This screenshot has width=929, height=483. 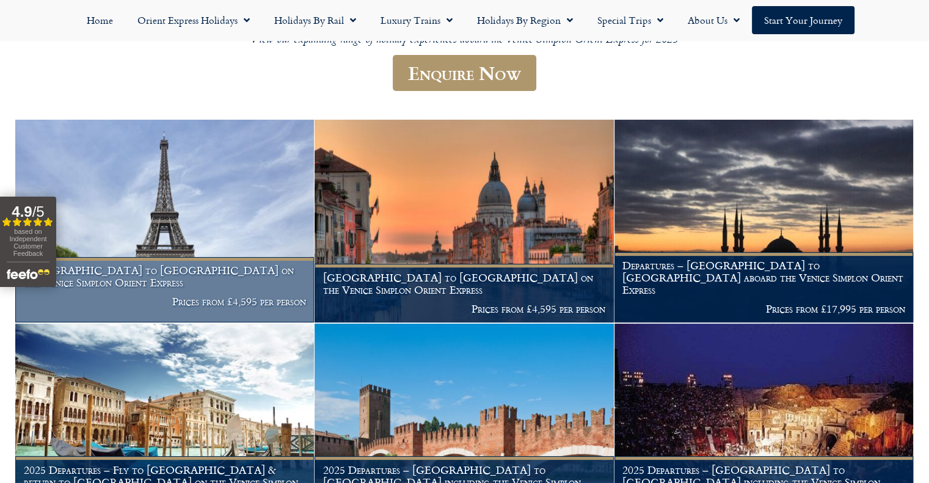 I want to click on a: Holidays by Rail, so click(x=315, y=20).